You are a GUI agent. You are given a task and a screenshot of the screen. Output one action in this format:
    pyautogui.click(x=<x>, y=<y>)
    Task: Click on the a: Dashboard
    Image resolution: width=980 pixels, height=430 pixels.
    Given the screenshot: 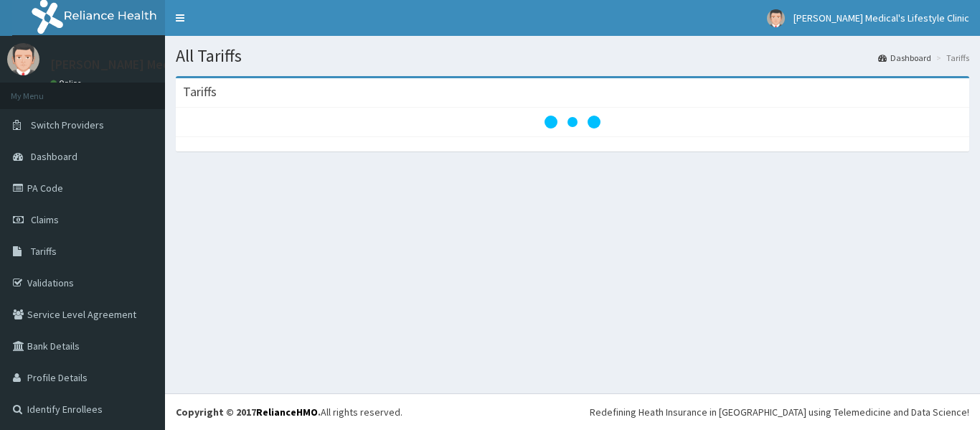 What is the action you would take?
    pyautogui.click(x=905, y=57)
    